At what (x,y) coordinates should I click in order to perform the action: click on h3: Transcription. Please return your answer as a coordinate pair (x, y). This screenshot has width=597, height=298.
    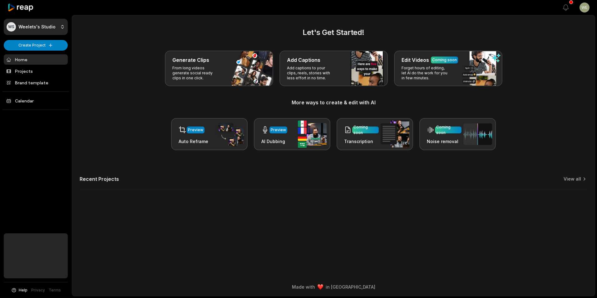
    Looking at the image, I should click on (361, 141).